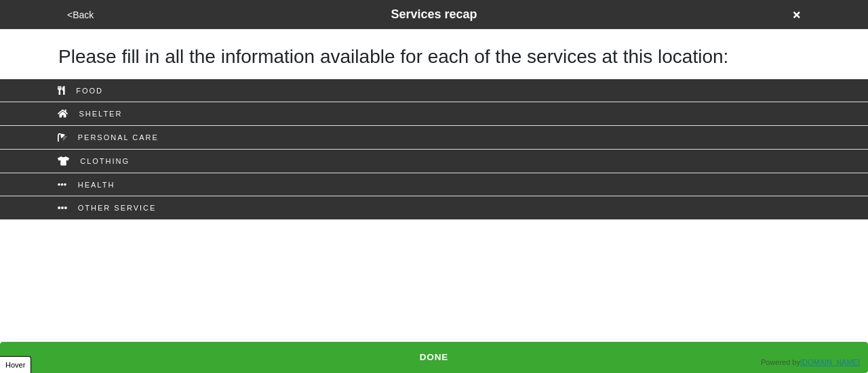  Describe the element at coordinates (434, 114) in the screenshot. I see `div: Shelter` at that location.